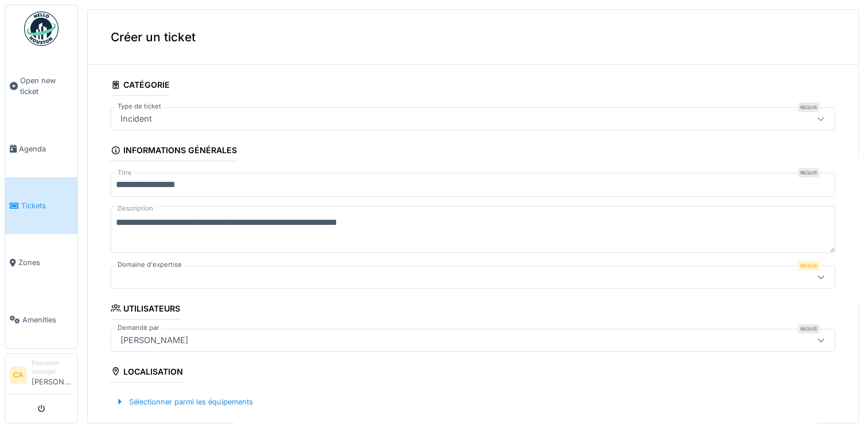 This screenshot has width=868, height=428. What do you see at coordinates (140, 86) in the screenshot?
I see `div: Catégorie` at bounding box center [140, 86].